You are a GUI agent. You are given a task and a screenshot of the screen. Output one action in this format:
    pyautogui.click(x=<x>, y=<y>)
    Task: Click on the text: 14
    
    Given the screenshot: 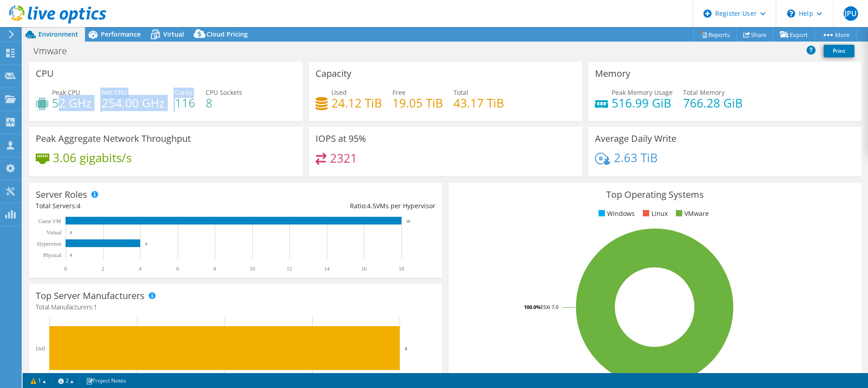 What is the action you would take?
    pyautogui.click(x=327, y=269)
    